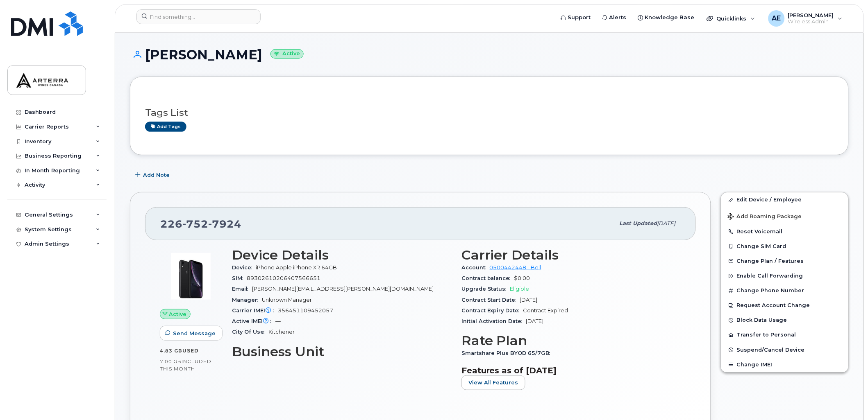 This screenshot has height=420, width=868. Describe the element at coordinates (494, 382) in the screenshot. I see `span: View All Features` at that location.